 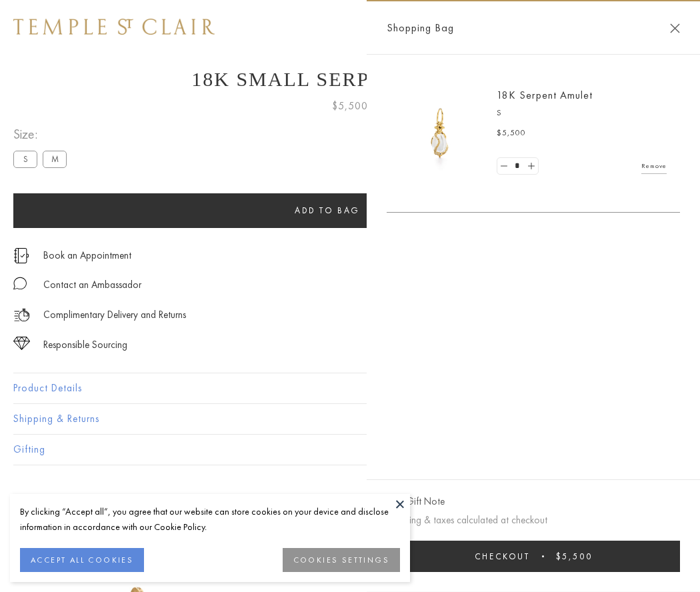 I want to click on button: Gifting, so click(x=350, y=450).